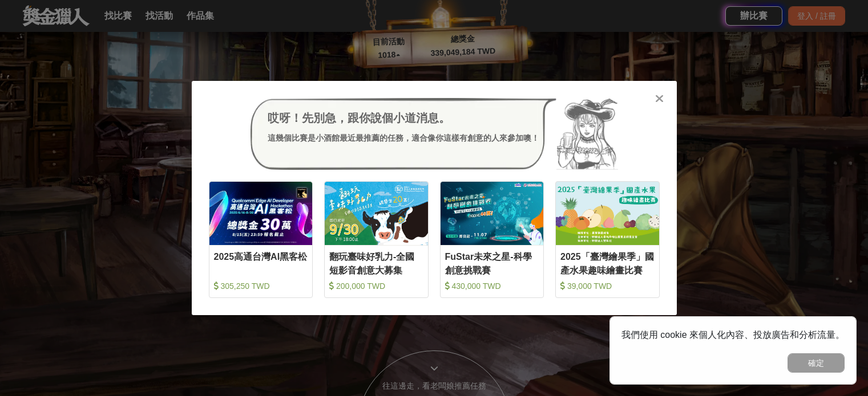 This screenshot has width=868, height=396. Describe the element at coordinates (261, 263) in the screenshot. I see `div: 2025高通台灣AI黑客松` at that location.